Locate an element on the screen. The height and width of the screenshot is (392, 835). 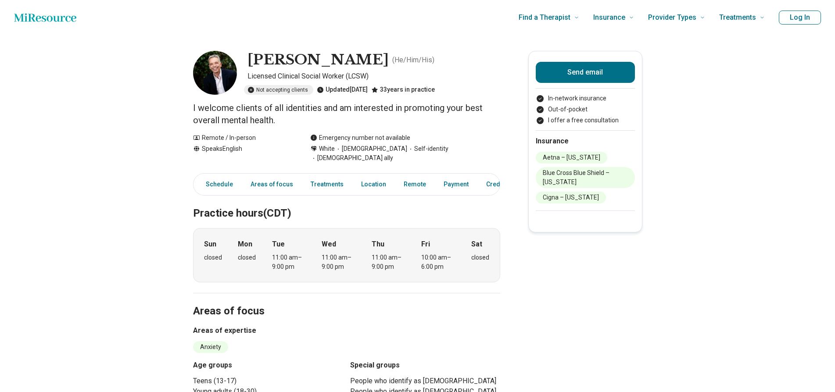
a: Areas of focus is located at coordinates (272, 184).